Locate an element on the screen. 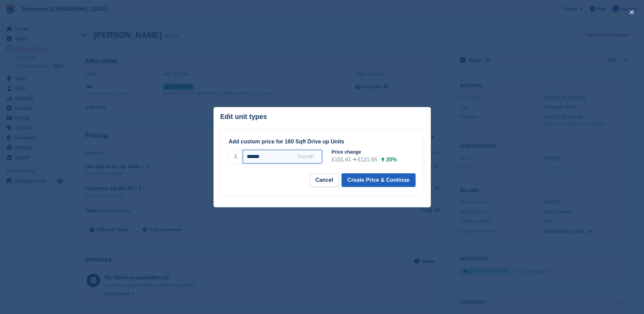 The width and height of the screenshot is (644, 314). div: £121.65 is located at coordinates (367, 159).